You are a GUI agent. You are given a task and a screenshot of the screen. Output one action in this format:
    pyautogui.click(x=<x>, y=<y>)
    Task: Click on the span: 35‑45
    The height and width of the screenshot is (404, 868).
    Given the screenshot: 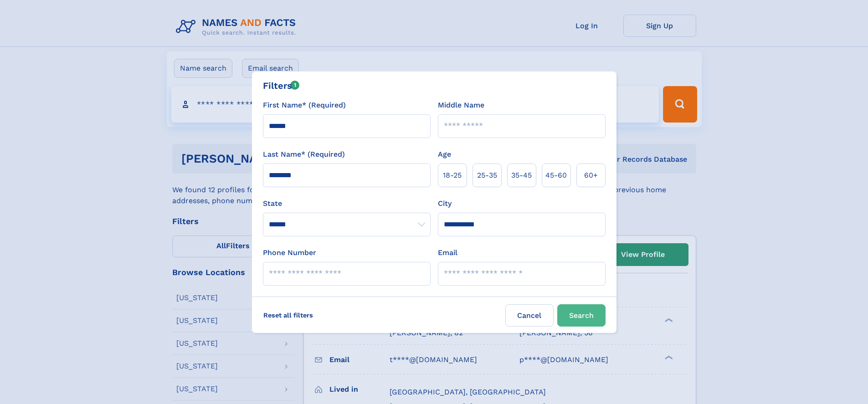 What is the action you would take?
    pyautogui.click(x=521, y=175)
    